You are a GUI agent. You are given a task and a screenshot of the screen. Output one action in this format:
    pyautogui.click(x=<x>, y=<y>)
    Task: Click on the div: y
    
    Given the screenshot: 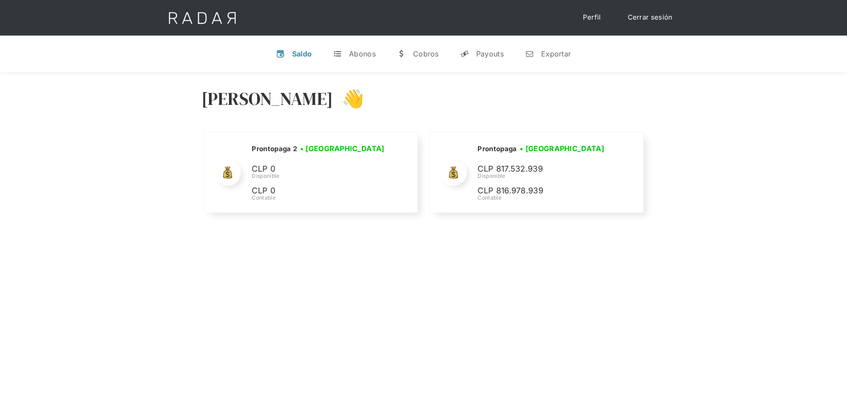 What is the action you would take?
    pyautogui.click(x=465, y=54)
    